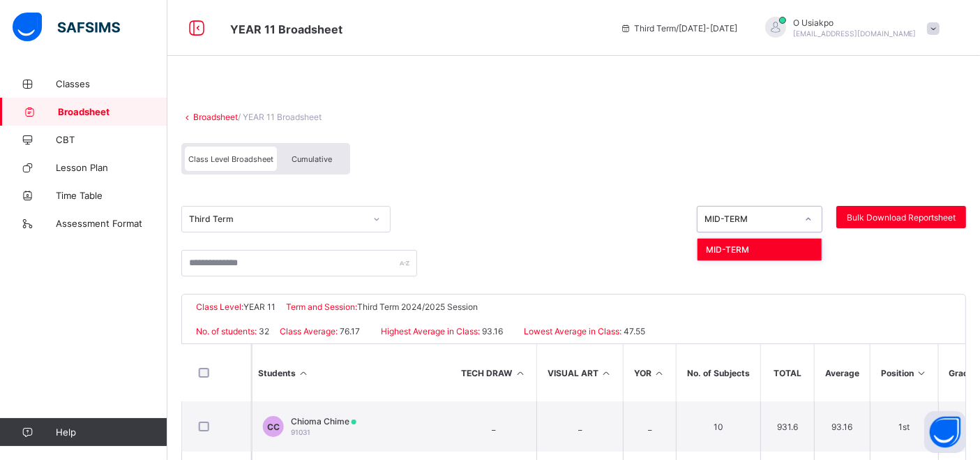 This screenshot has height=460, width=980. Describe the element at coordinates (280, 116) in the screenshot. I see `span: / YEAR 11 Broadsheet` at that location.